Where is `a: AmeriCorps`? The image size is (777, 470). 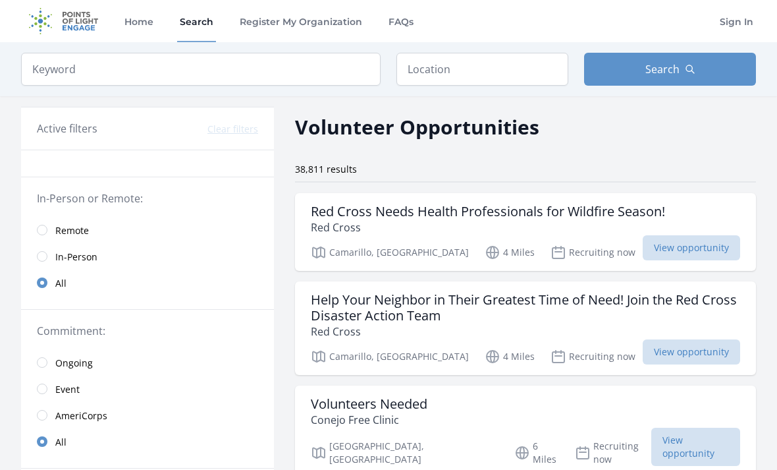 a: AmeriCorps is located at coordinates (148, 415).